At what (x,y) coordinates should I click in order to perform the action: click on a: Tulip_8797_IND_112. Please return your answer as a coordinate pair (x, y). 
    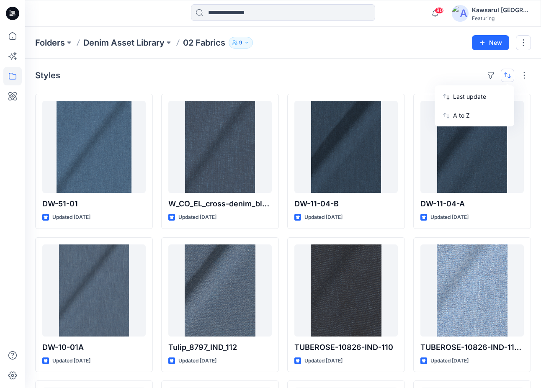
    Looking at the image, I should click on (220, 290).